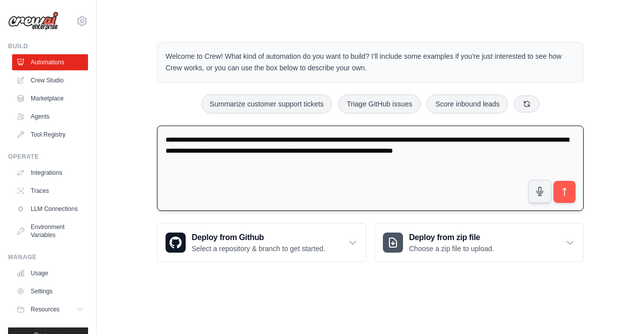 This screenshot has height=334, width=644. Describe the element at coordinates (50, 273) in the screenshot. I see `a: Usage` at that location.